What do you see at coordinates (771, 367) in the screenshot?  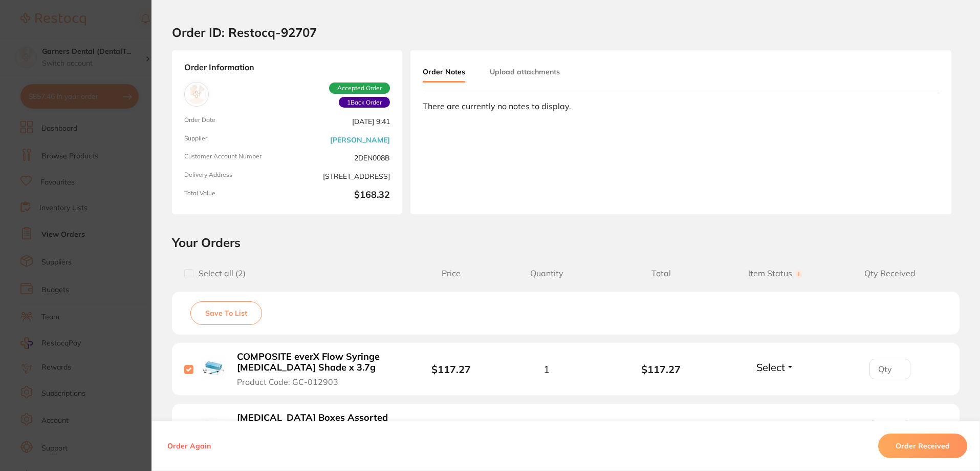 I see `span: Select` at bounding box center [771, 367].